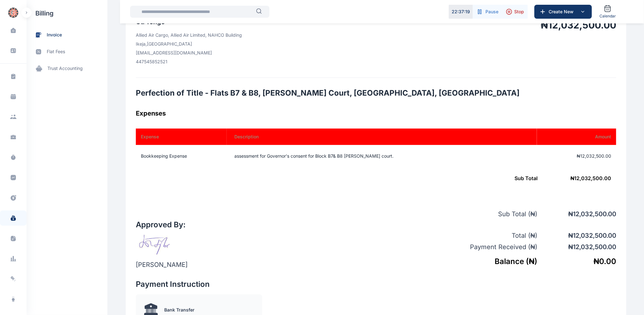 This screenshot has height=315, width=644. Describe the element at coordinates (376, 178) in the screenshot. I see `td: ₦ 12,032,500.00` at that location.